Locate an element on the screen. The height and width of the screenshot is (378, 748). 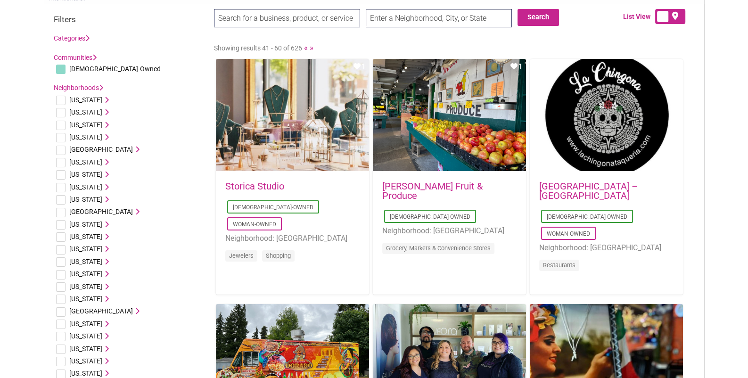
a: Communities is located at coordinates (75, 58).